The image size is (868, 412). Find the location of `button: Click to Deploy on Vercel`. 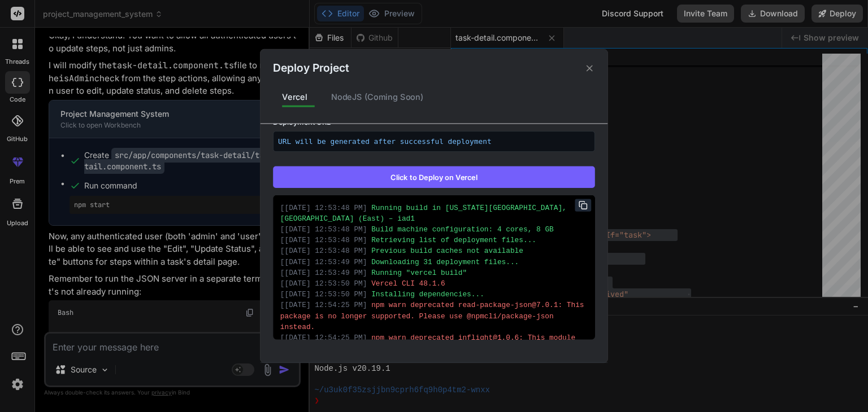

button: Click to Deploy on Vercel is located at coordinates (434, 178).